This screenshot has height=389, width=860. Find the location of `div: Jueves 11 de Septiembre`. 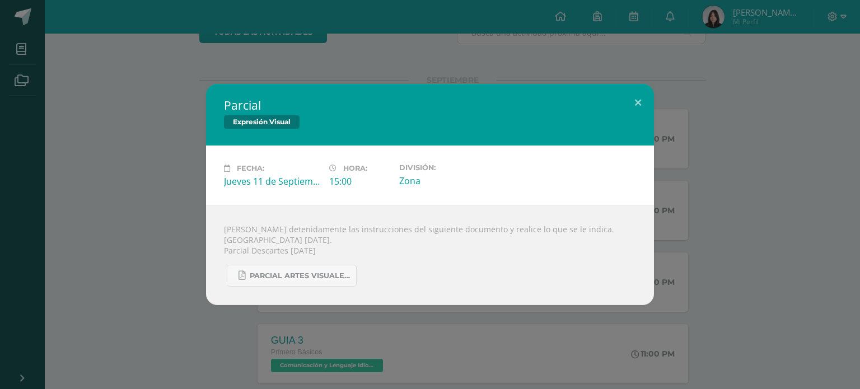

div: Jueves 11 de Septiembre is located at coordinates (272, 181).